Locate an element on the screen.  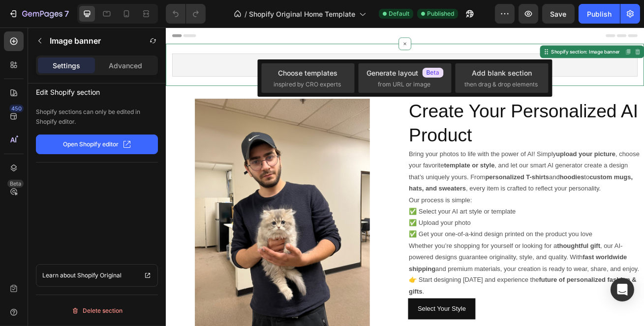
p: Bring your photos to life with the power of AI! Simply , choose your favorite , and let our smart... is located at coordinates (444, 178).